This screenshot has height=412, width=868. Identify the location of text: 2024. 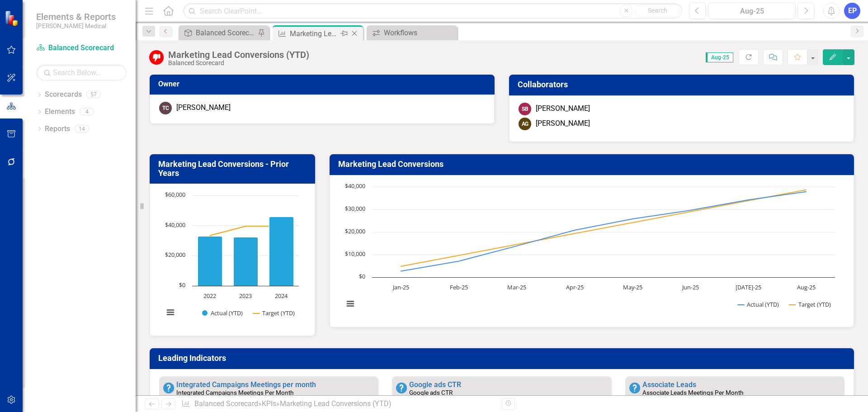
(281, 296).